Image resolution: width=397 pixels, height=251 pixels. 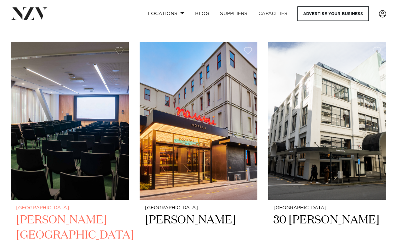 I want to click on a: Capacities, so click(x=273, y=13).